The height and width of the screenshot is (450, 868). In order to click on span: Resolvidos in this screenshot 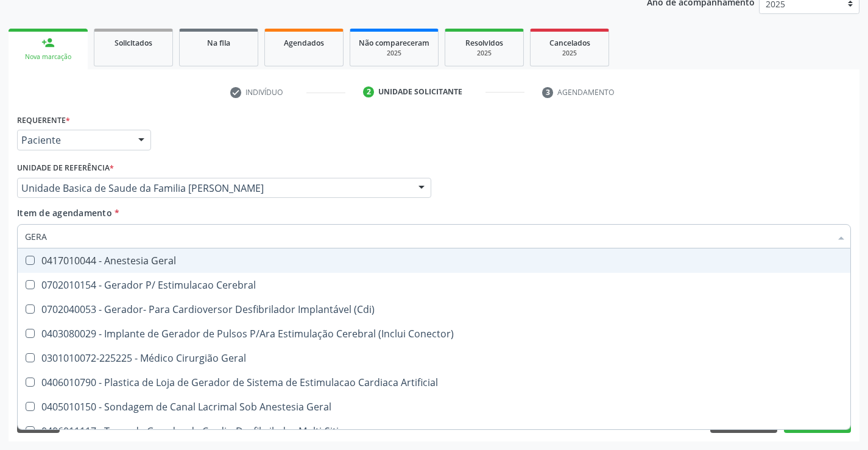, I will do `click(484, 43)`.